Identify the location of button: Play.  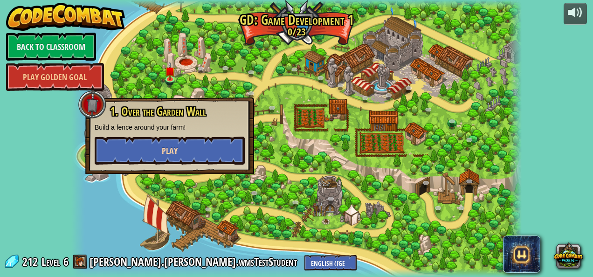
(170, 150).